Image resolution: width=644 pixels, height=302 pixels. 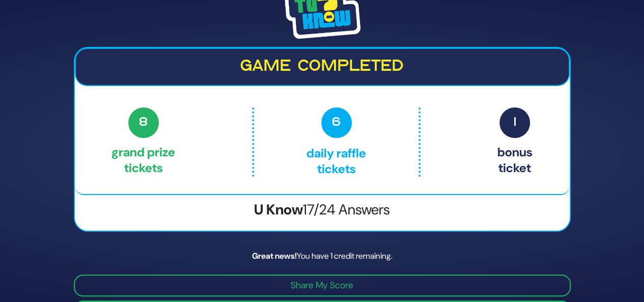 I want to click on button: Share My Score, so click(x=322, y=285).